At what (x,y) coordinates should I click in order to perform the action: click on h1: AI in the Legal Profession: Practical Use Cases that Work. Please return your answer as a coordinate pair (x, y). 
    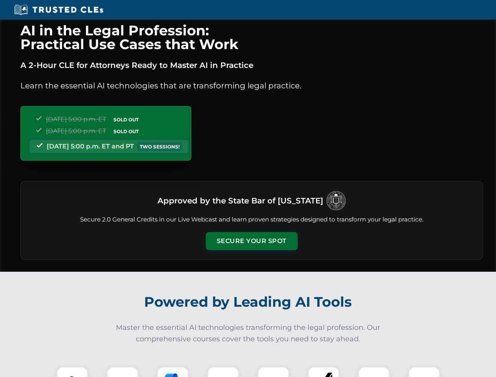
    Looking at the image, I should click on (252, 37).